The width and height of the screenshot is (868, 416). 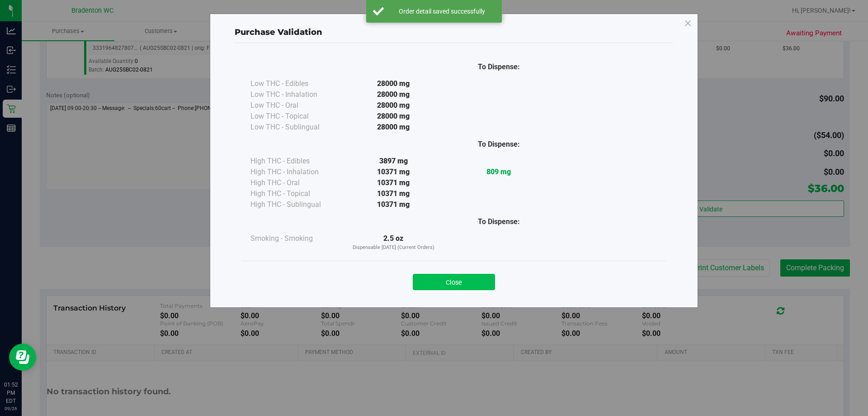 I want to click on div: High THC - Topical, so click(x=296, y=194).